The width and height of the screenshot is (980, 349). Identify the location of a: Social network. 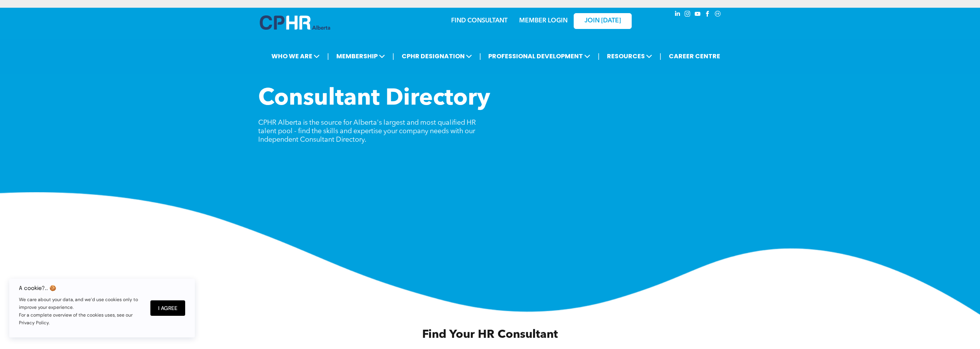
(718, 15).